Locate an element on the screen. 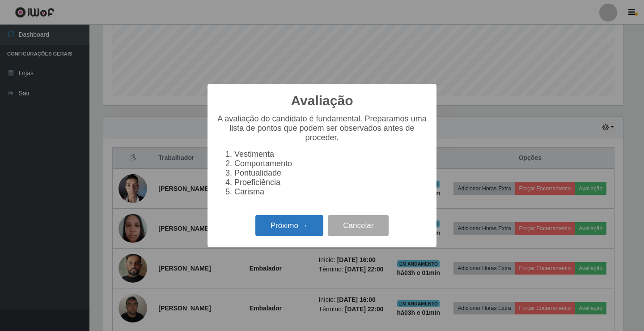  li: Vestimenta is located at coordinates (331, 154).